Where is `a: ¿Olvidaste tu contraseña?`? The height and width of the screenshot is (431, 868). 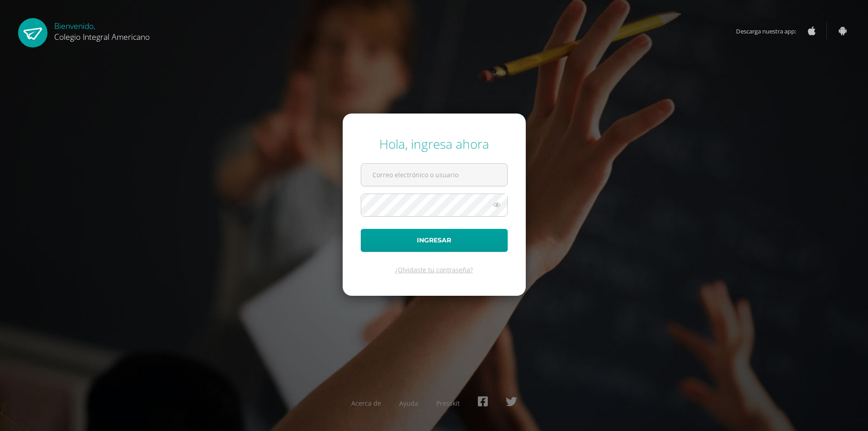 a: ¿Olvidaste tu contraseña? is located at coordinates (434, 269).